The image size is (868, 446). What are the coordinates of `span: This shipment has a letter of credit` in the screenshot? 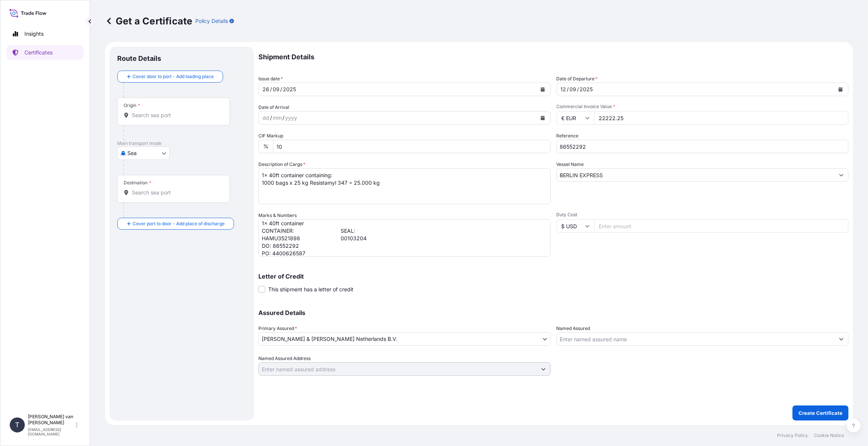 It's located at (311, 290).